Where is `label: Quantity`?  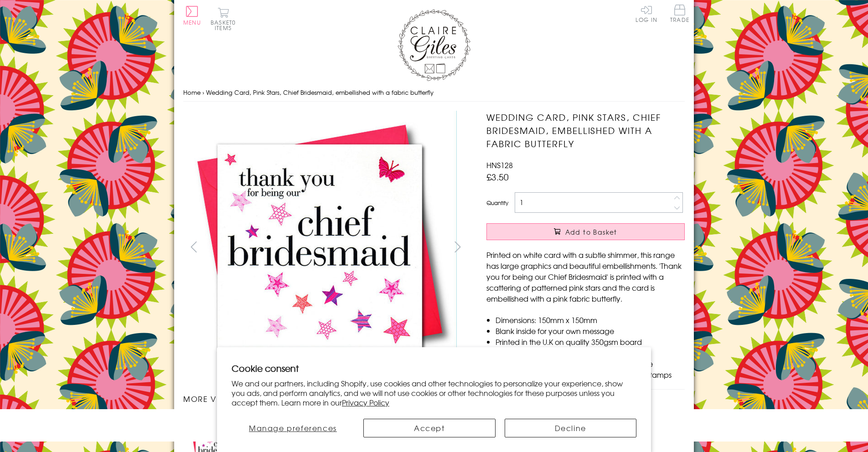 label: Quantity is located at coordinates (497, 203).